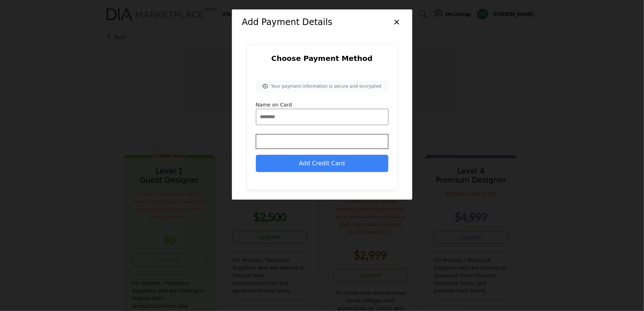 This screenshot has height=311, width=644. I want to click on span: Your payment information is secure and encrypted, so click(326, 86).